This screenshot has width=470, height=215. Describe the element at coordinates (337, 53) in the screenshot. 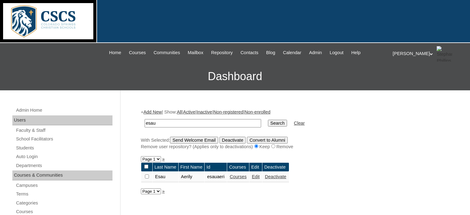

I see `a: Logout` at that location.